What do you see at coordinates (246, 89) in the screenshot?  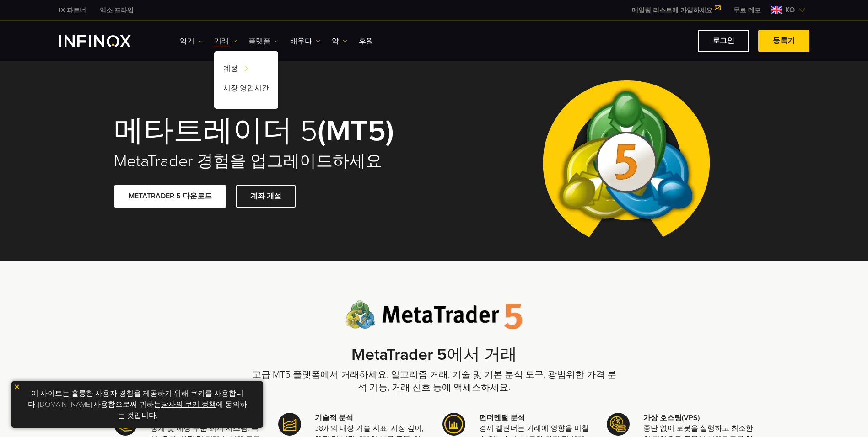 I see `a: 시장 영업시간` at bounding box center [246, 89].